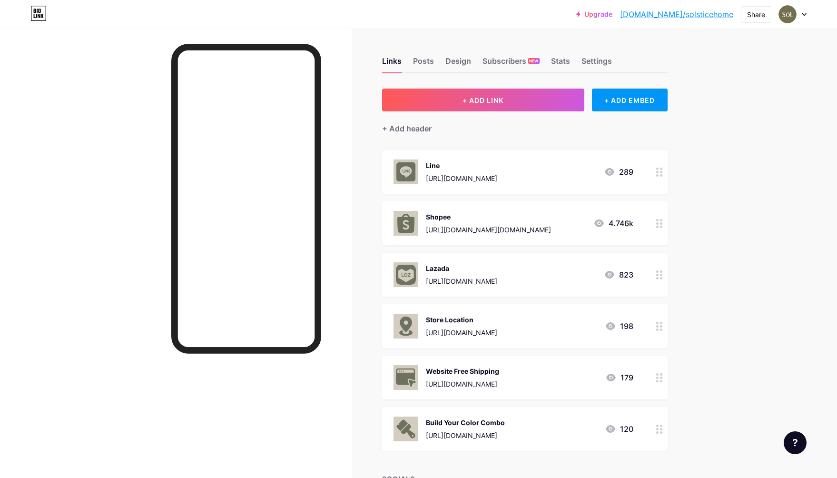 The image size is (837, 478). Describe the element at coordinates (533, 61) in the screenshot. I see `span: NEW` at that location.